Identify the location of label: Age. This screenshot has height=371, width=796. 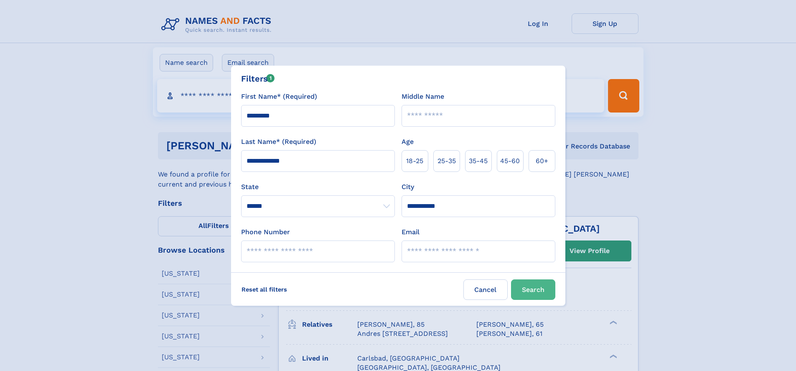
(407, 142).